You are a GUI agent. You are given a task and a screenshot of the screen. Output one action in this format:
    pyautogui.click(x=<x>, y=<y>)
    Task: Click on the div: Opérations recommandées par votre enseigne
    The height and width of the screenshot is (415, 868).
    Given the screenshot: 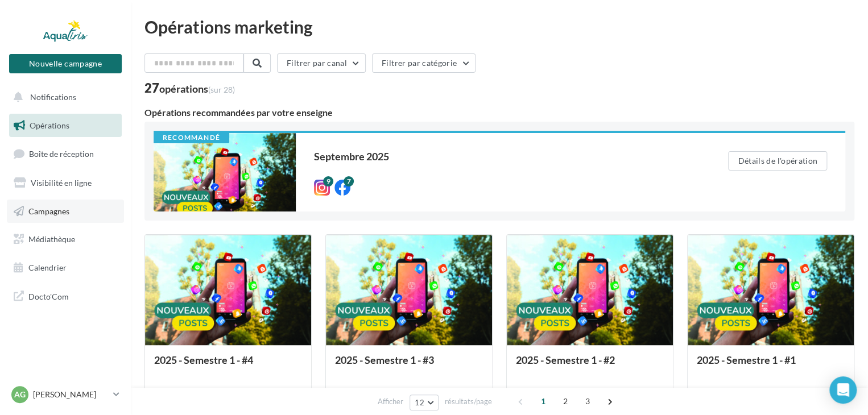 What is the action you would take?
    pyautogui.click(x=499, y=113)
    